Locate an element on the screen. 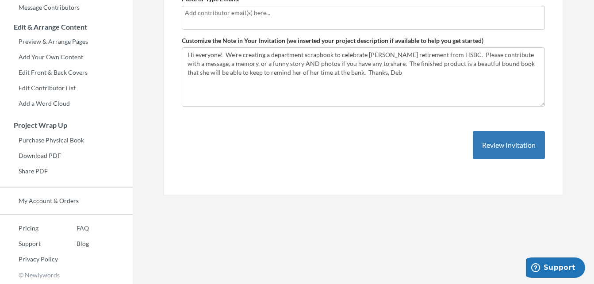 This screenshot has width=594, height=284. a: Blog is located at coordinates (73, 244).